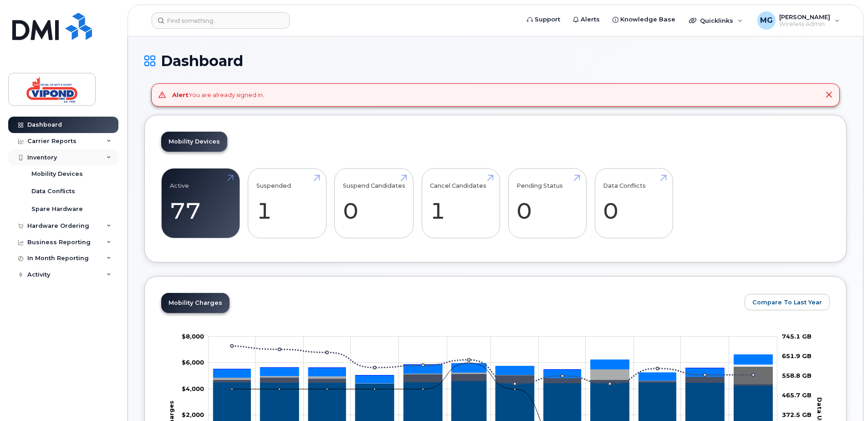 The width and height of the screenshot is (868, 421). I want to click on tspan: 372.5 GB, so click(796, 414).